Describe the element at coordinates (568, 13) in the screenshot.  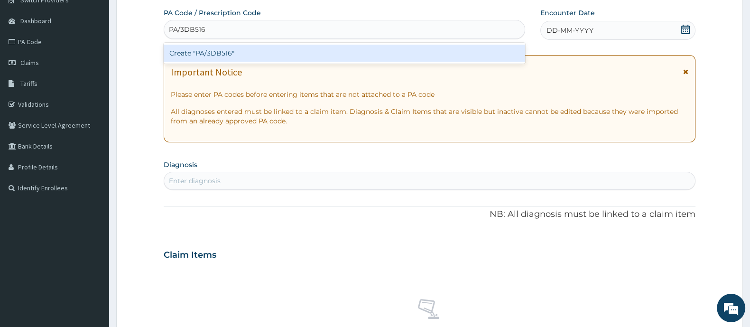
I see `label: Encounter Date` at that location.